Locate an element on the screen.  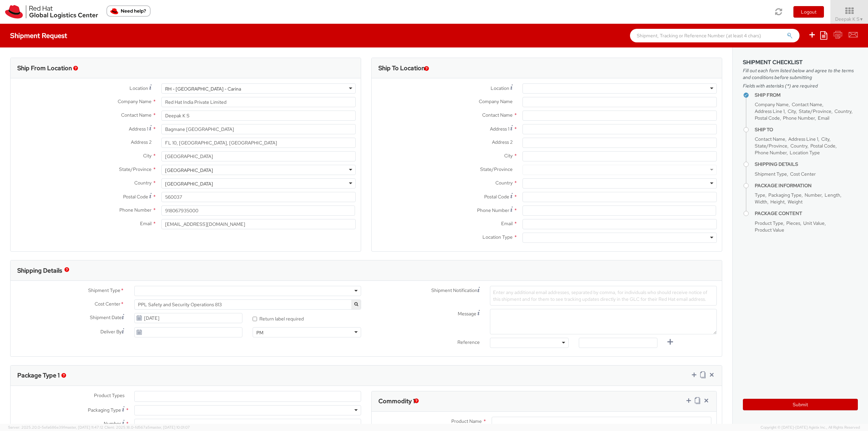
span: Product Types is located at coordinates (109, 395).